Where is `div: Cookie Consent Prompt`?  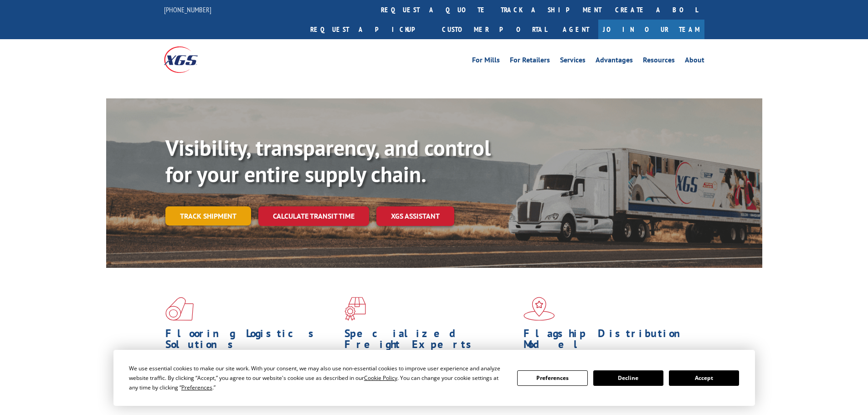
div: Cookie Consent Prompt is located at coordinates (434, 378).